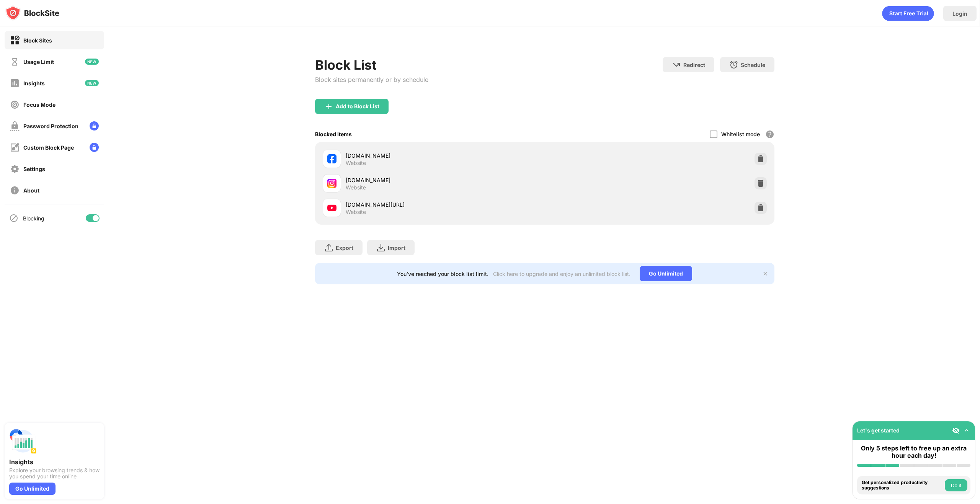  What do you see at coordinates (914, 452) in the screenshot?
I see `div: Only 5 steps left to free up an extra hour each day!` at bounding box center [914, 452].